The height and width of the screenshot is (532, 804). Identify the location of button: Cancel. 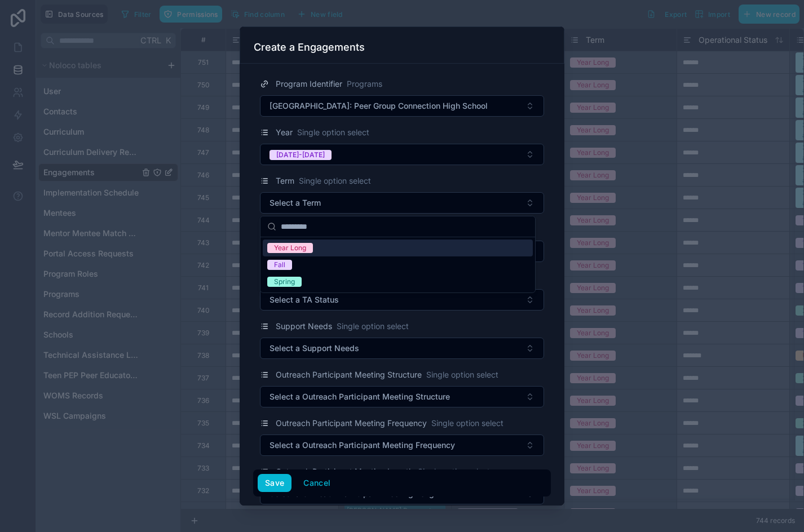
(317, 483).